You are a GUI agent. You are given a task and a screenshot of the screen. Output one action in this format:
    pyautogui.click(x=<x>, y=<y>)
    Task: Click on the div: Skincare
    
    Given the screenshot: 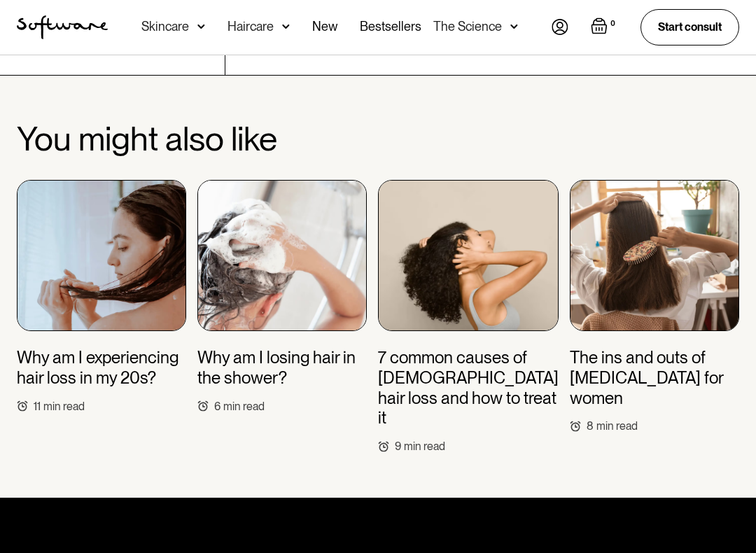 What is the action you would take?
    pyautogui.click(x=165, y=26)
    